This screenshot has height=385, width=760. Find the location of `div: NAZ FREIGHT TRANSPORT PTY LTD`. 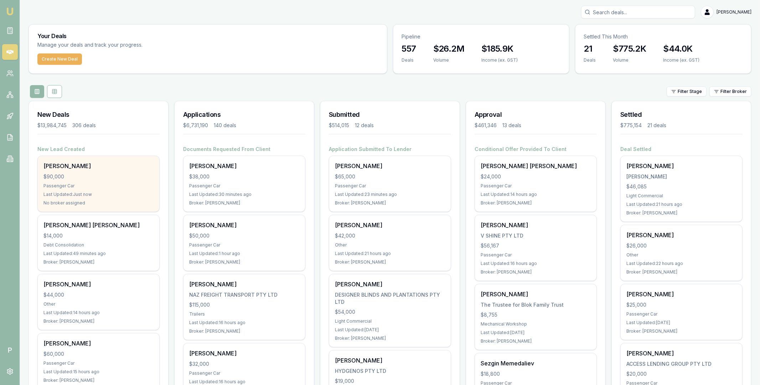

div: NAZ FREIGHT TRANSPORT PTY LTD is located at coordinates (244, 295).